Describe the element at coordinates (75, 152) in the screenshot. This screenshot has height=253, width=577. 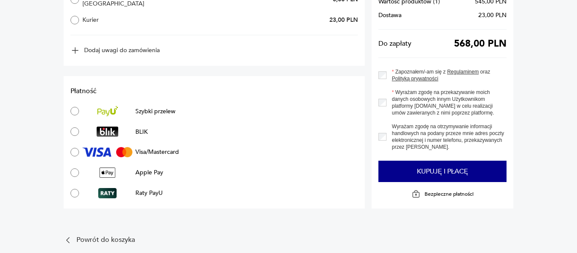
I see `input: Visa/MastercardVisa/Mastercard` at that location.